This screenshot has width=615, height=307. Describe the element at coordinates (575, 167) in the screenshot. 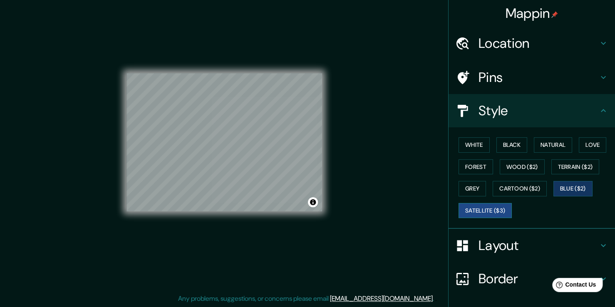

I see `button: Terrain ($2)` at that location.